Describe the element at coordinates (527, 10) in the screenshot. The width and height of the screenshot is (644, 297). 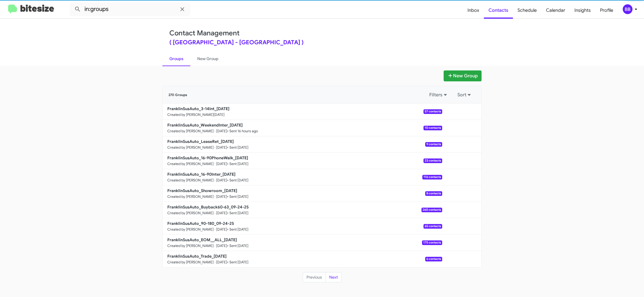
I see `a: Schedule` at that location.